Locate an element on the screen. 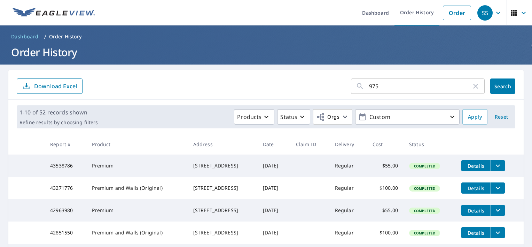 This screenshot has height=247, width=532. span: Apply is located at coordinates (475, 117).